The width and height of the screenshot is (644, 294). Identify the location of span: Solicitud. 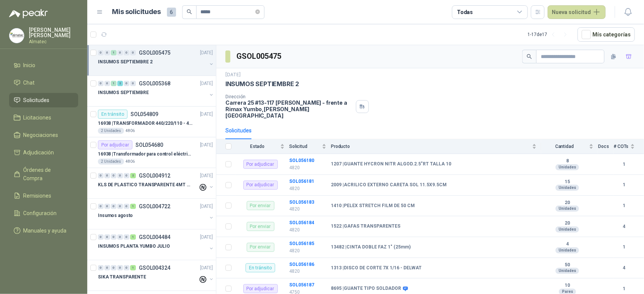
(305, 146).